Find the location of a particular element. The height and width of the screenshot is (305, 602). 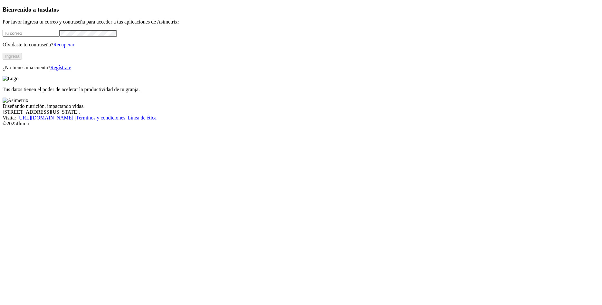

button: Ingresa is located at coordinates (12, 56).